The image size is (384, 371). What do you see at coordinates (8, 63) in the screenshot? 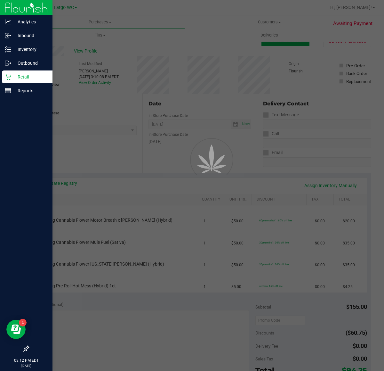
I see `inline-svg: Outbound` at bounding box center [8, 63].